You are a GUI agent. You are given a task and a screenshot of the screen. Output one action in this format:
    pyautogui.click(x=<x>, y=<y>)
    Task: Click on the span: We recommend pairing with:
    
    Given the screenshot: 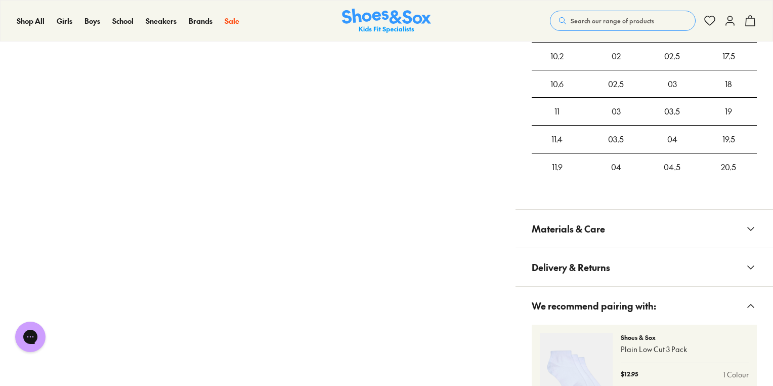 What is the action you would take?
    pyautogui.click(x=594, y=305)
    